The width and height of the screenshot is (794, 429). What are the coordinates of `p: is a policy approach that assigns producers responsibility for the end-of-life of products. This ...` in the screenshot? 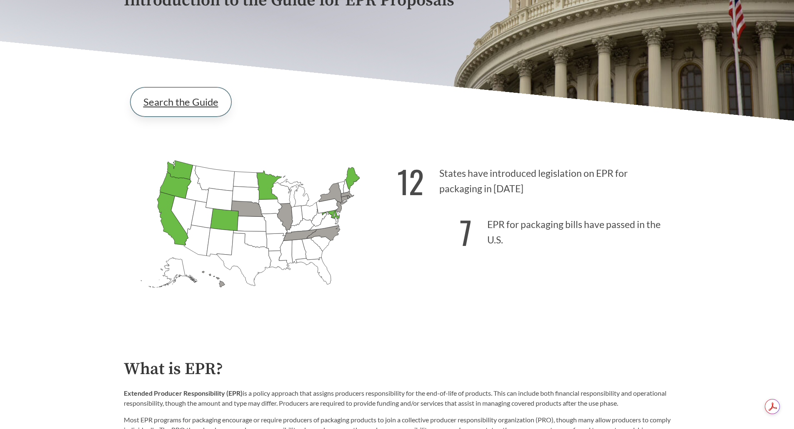 It's located at (397, 399).